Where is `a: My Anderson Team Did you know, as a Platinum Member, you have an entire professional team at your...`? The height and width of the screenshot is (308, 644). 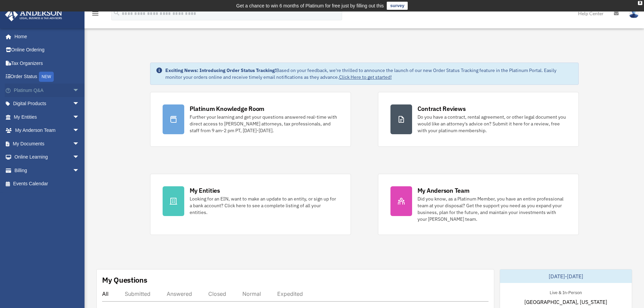
a: My Anderson Team Did you know, as a Platinum Member, you have an entire professional team at your... is located at coordinates (479, 204).